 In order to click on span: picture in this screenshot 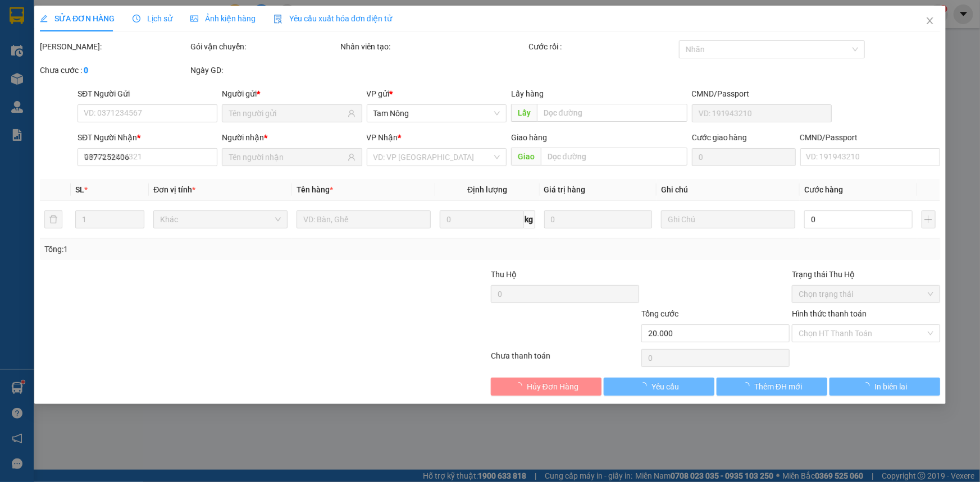, I will do `click(194, 18)`.